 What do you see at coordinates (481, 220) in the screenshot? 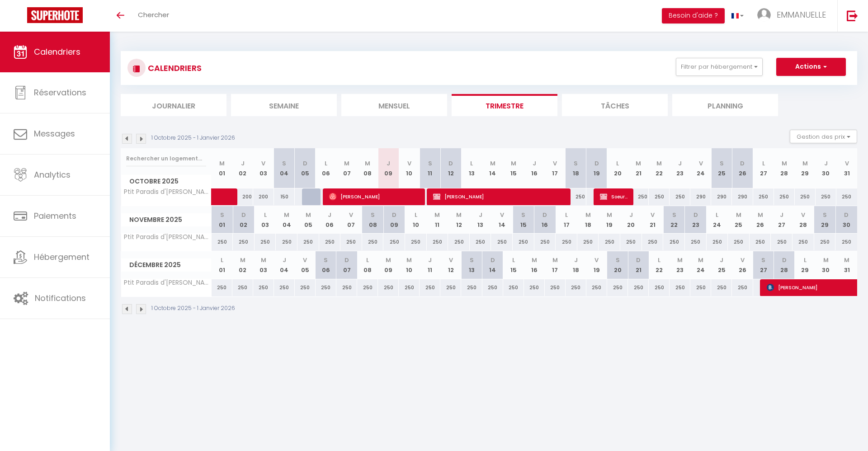
I see `th: 13` at bounding box center [481, 220].